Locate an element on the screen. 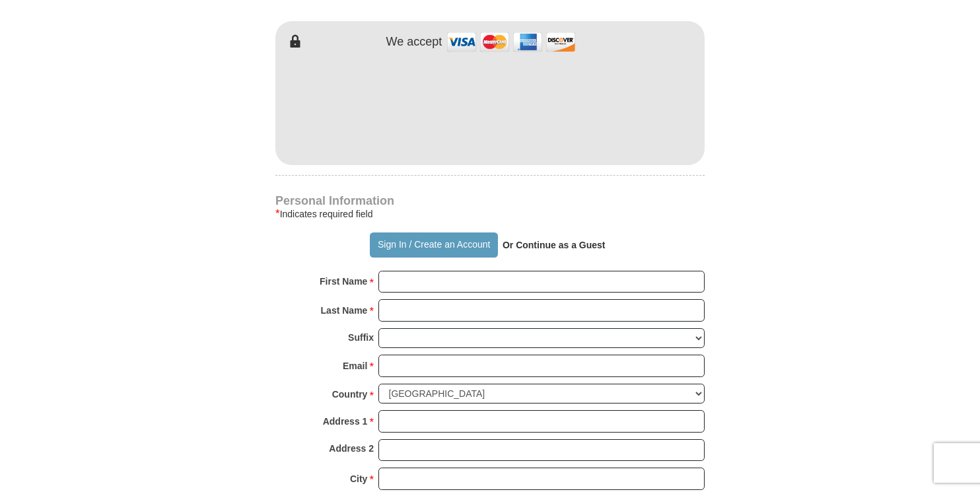 This screenshot has width=980, height=492. strong: Suffix is located at coordinates (361, 338).